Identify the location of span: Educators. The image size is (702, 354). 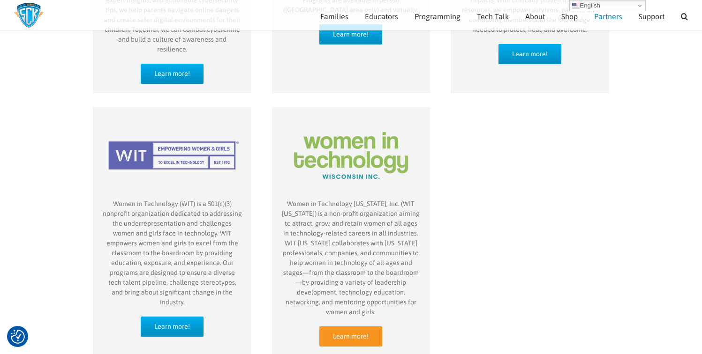
(381, 16).